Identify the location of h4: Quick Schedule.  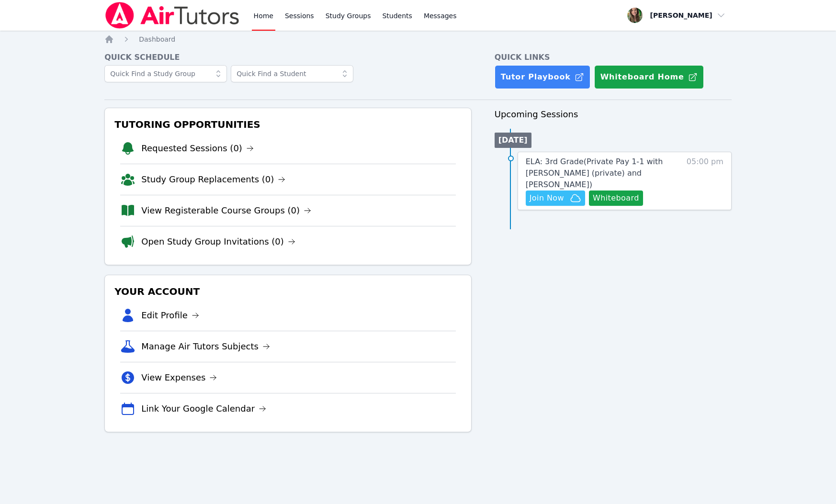
(288, 58).